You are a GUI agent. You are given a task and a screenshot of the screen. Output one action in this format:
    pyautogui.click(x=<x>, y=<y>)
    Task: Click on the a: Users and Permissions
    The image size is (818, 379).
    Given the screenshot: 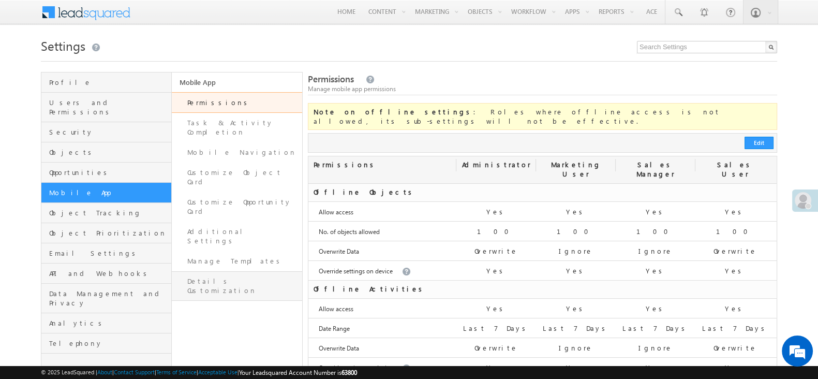 What is the action you would take?
    pyautogui.click(x=106, y=107)
    